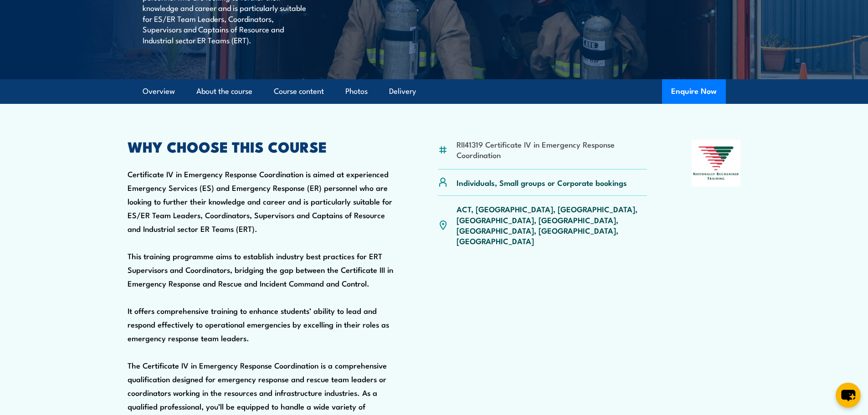 This screenshot has height=415, width=868. What do you see at coordinates (542, 182) in the screenshot?
I see `p: Individuals, Small groups or Corporate bookings` at bounding box center [542, 182].